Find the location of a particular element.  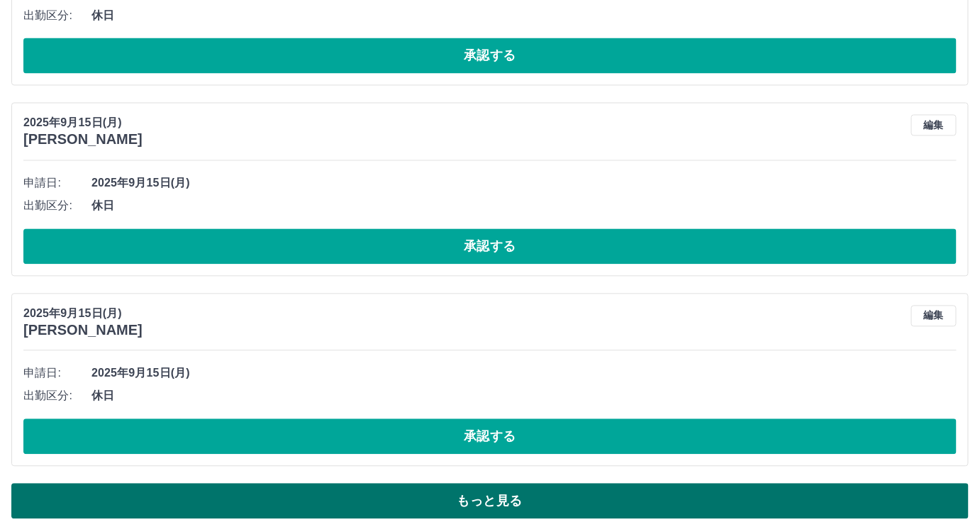

button: もっと見る is located at coordinates (490, 501).